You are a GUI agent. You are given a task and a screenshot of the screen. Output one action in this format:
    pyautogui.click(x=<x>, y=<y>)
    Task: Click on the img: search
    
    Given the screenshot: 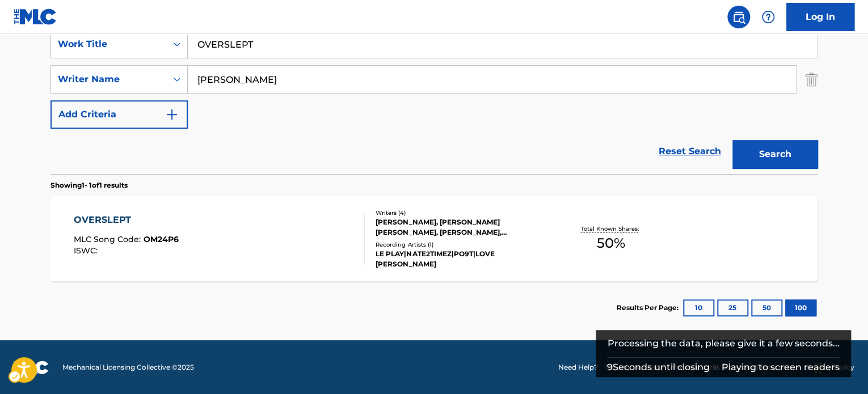 What is the action you would take?
    pyautogui.click(x=739, y=17)
    